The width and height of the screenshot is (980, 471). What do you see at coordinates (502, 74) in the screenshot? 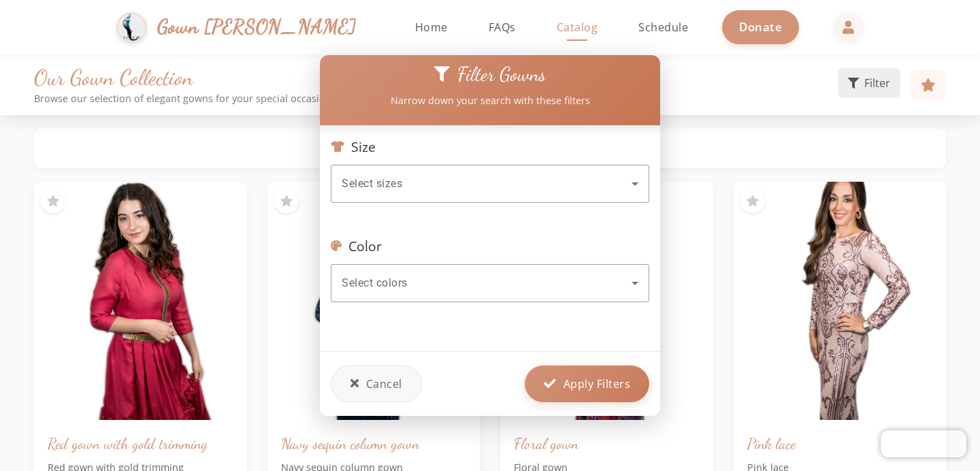
I see `span: Filter Gowns` at bounding box center [502, 74].